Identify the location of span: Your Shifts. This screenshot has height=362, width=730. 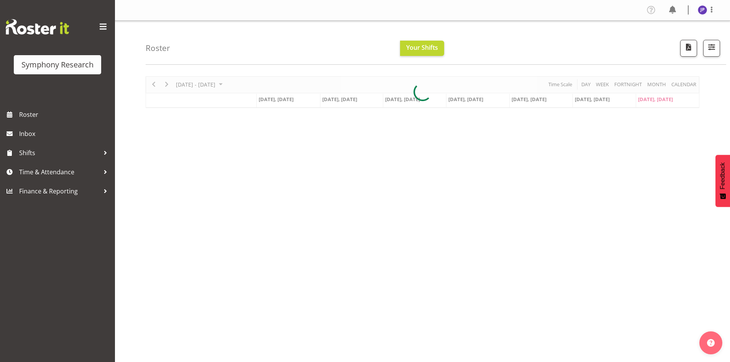
(422, 48).